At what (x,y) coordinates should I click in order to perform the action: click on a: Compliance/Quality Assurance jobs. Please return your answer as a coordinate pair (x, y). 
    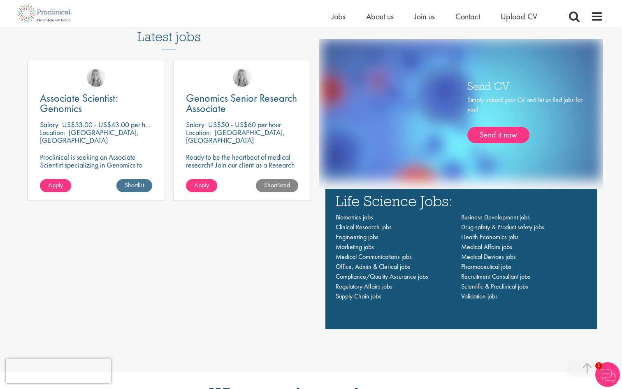
    Looking at the image, I should click on (382, 276).